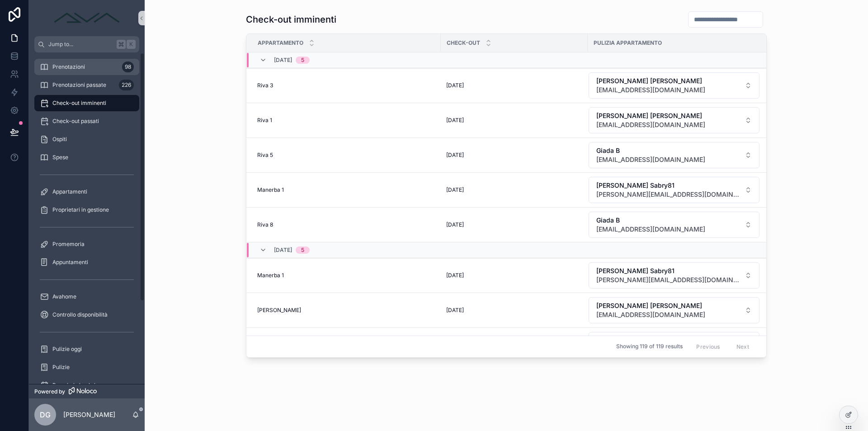  Describe the element at coordinates (87, 218) in the screenshot. I see `div: scrollable content` at that location.